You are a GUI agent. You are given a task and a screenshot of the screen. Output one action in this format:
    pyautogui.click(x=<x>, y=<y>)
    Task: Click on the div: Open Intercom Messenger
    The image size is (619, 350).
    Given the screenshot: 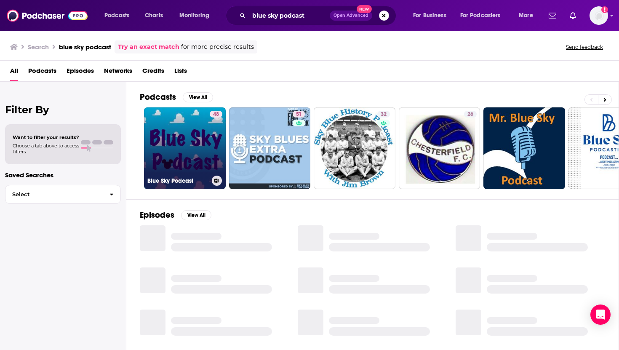 What is the action you would take?
    pyautogui.click(x=601, y=315)
    